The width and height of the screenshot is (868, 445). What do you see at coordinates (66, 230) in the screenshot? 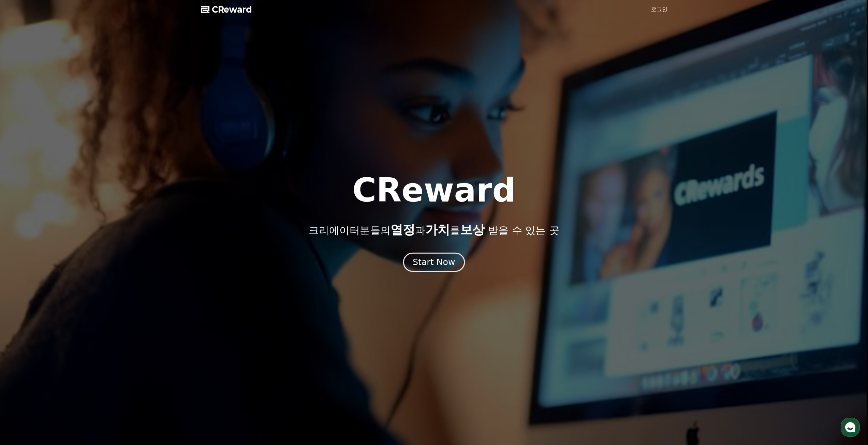
I see `span: 대화` at bounding box center [66, 230].